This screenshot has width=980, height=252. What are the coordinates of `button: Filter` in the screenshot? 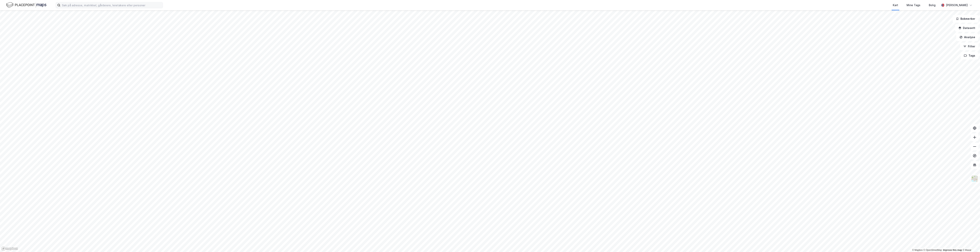 It's located at (969, 46).